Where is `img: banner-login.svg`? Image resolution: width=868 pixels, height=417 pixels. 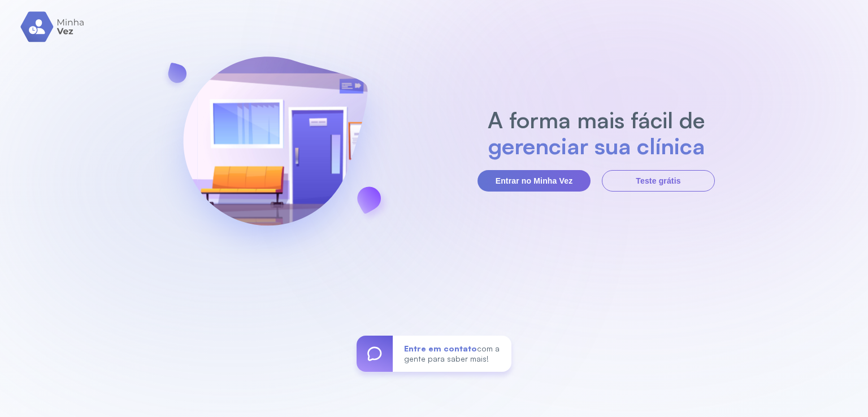
img: banner-login.svg is located at coordinates (276, 149).